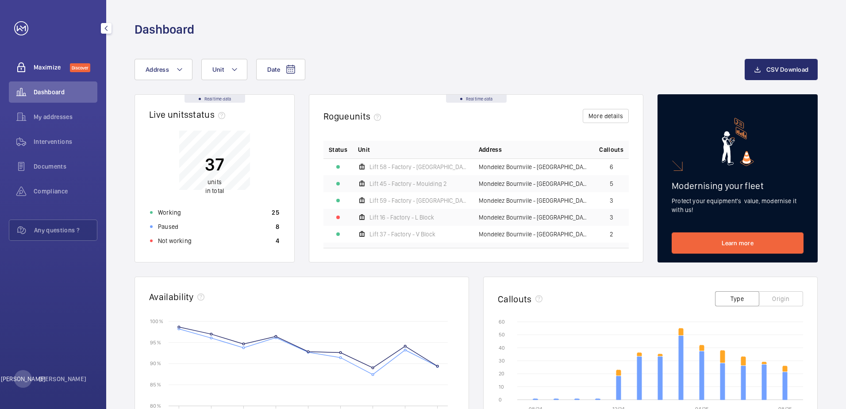  Describe the element at coordinates (277, 227) in the screenshot. I see `p: 8` at that location.